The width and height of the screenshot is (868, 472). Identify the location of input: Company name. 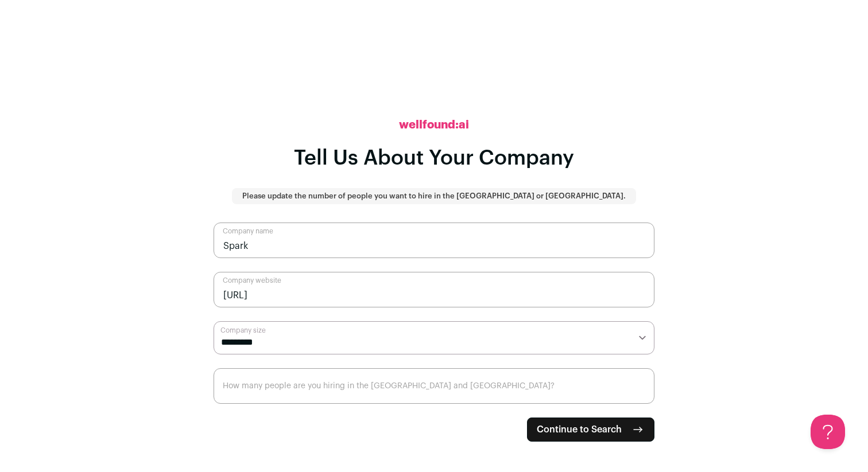
(434, 241).